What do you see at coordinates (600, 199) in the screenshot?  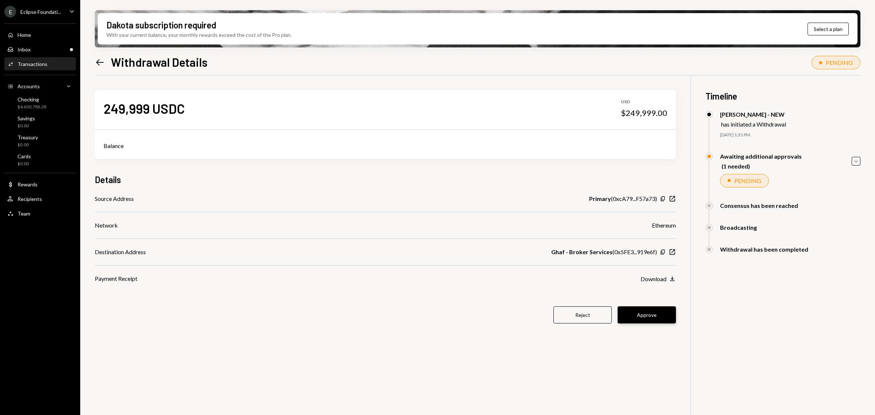 I see `b: Primary` at bounding box center [600, 199].